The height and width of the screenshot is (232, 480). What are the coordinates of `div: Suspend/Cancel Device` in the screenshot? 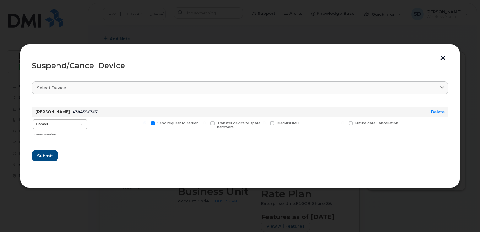 It's located at (240, 66).